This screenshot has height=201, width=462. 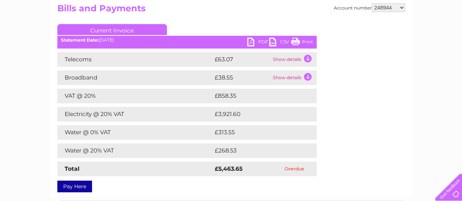 What do you see at coordinates (228, 169) in the screenshot?
I see `strong: £5,463.65` at bounding box center [228, 169].